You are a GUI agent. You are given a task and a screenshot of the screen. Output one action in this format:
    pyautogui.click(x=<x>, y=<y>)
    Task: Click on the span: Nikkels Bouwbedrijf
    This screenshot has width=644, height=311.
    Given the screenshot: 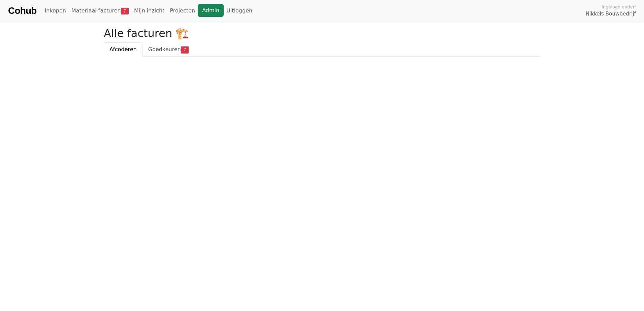 What is the action you would take?
    pyautogui.click(x=611, y=14)
    